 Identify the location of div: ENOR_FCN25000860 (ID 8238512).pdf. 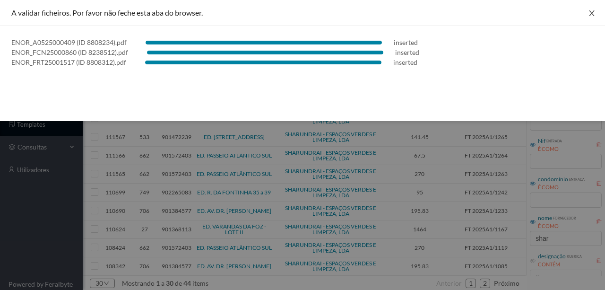
(69, 52).